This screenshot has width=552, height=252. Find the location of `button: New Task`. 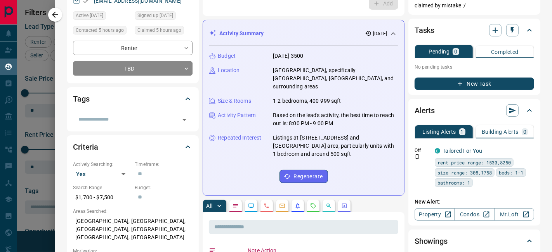

button: New Task is located at coordinates (474, 84).